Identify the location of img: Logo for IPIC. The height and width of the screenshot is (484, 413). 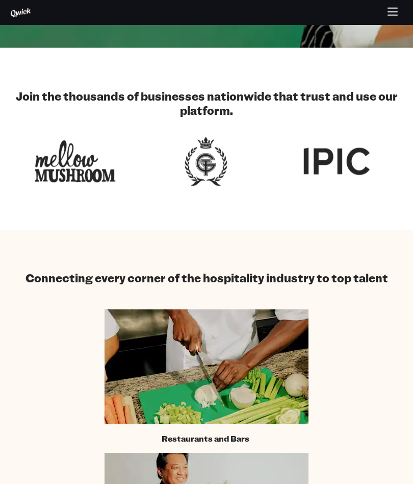
(337, 162).